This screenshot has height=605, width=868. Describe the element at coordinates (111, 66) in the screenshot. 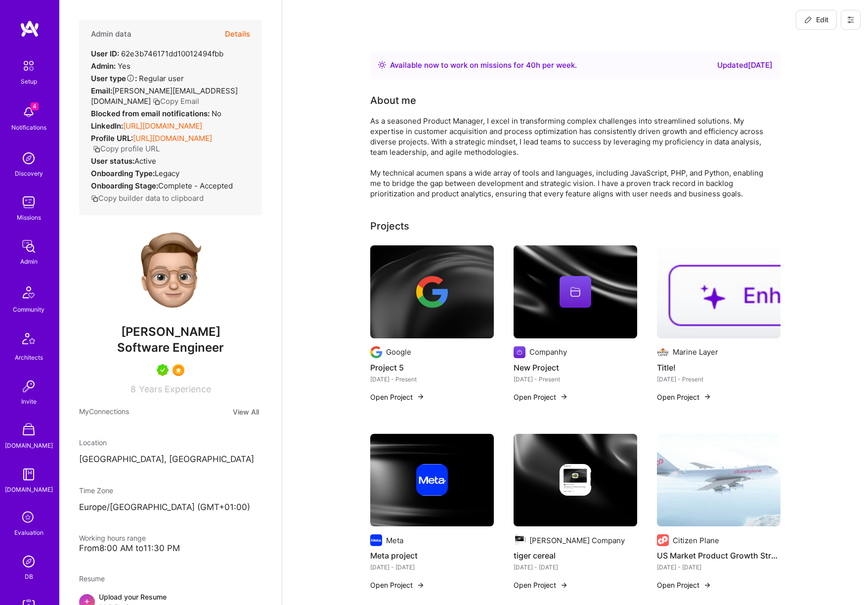

I see `div: Yes` at that location.